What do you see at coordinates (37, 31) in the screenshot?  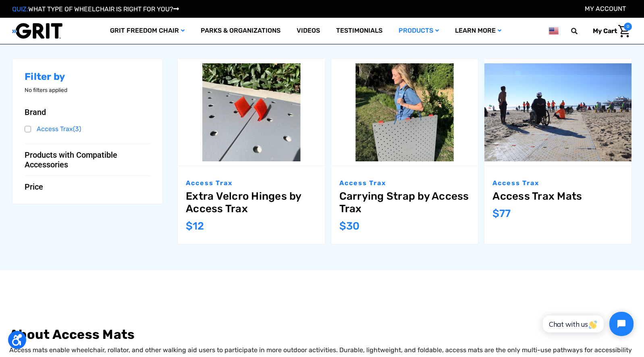 I see `img: GRIT All-Terrain Wheelchair and Mobility Equipment` at bounding box center [37, 31].